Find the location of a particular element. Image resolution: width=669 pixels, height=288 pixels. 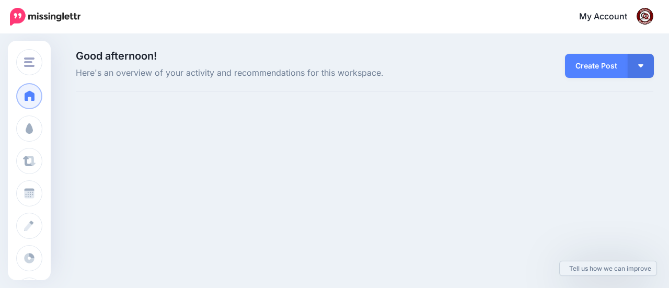

span: Here's an overview of your activity and recommendations for this workspace. is located at coordinates (265, 73).